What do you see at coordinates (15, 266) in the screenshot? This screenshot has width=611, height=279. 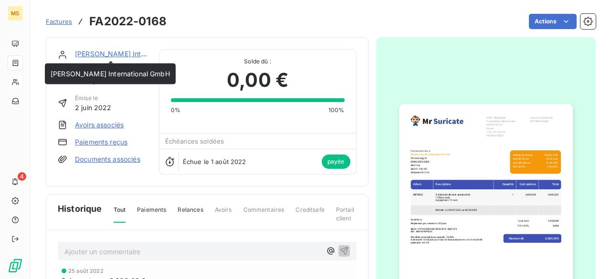 I see `img: Logo LeanPay` at bounding box center [15, 266].